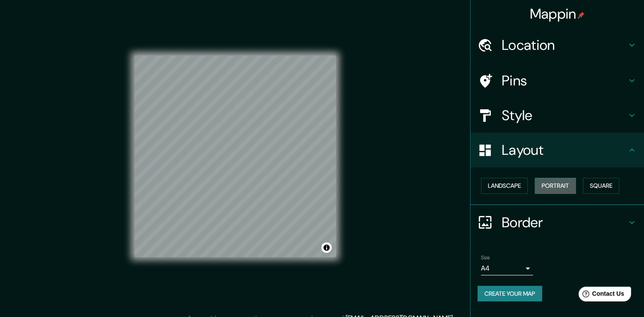 The image size is (644, 317). Describe the element at coordinates (504, 185) in the screenshot. I see `button: Landscape` at that location.